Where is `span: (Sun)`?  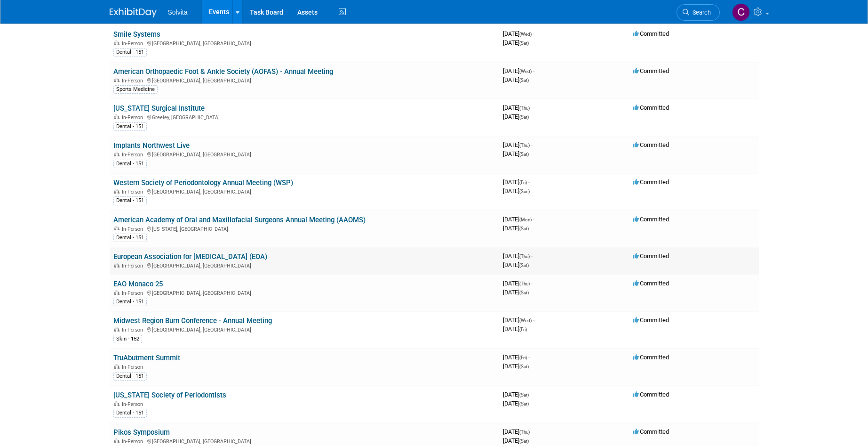 span: (Sun) is located at coordinates (524, 191).